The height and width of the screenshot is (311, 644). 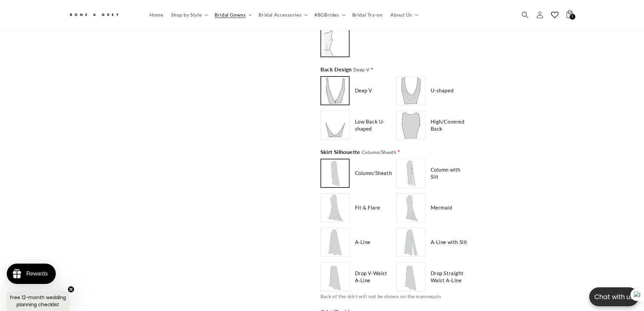 What do you see at coordinates (526, 15) in the screenshot?
I see `summary: Search` at bounding box center [526, 15].